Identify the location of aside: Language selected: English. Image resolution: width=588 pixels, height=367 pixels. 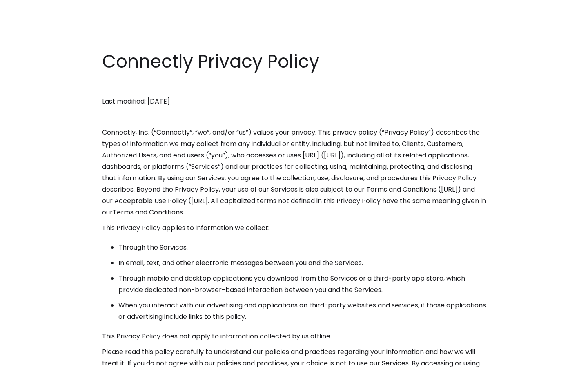
(29, 358).